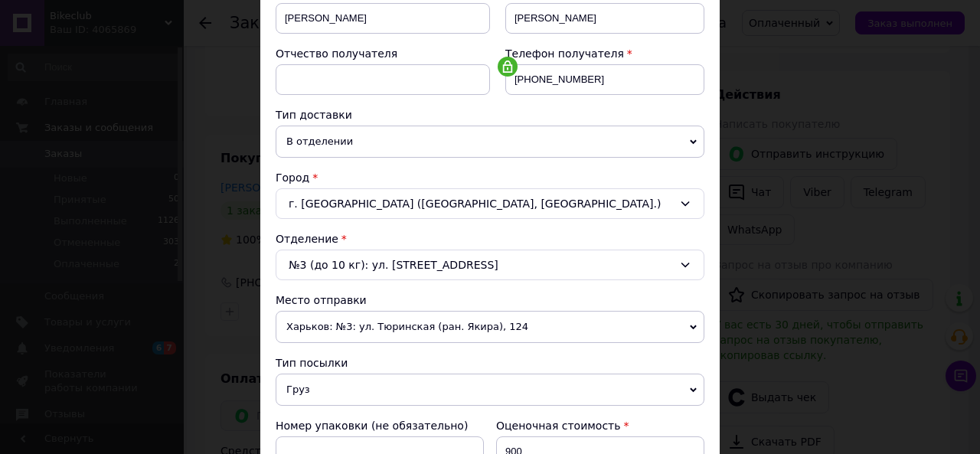  Describe the element at coordinates (490, 389) in the screenshot. I see `span: Груз` at that location.